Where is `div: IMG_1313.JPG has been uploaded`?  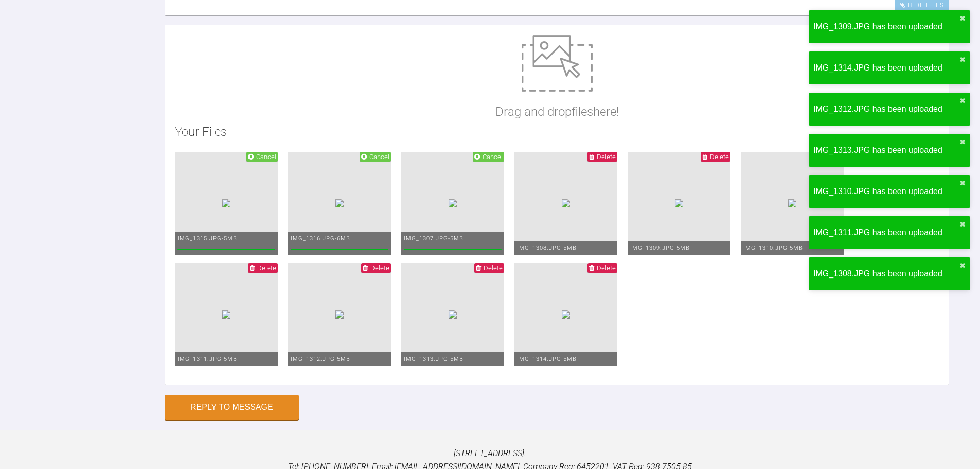 div: IMG_1313.JPG has been uploaded is located at coordinates (886, 150).